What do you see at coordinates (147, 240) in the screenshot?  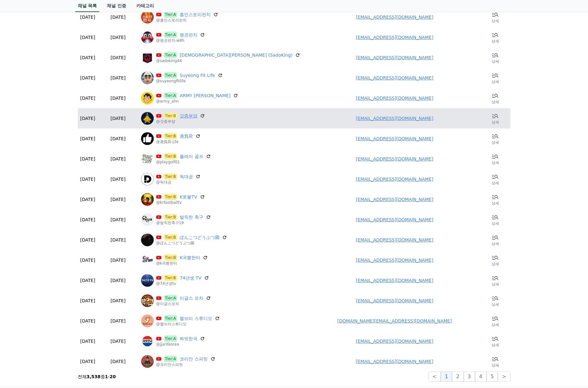 I see `img: ぽんこつどうぶつ園` at bounding box center [147, 240].